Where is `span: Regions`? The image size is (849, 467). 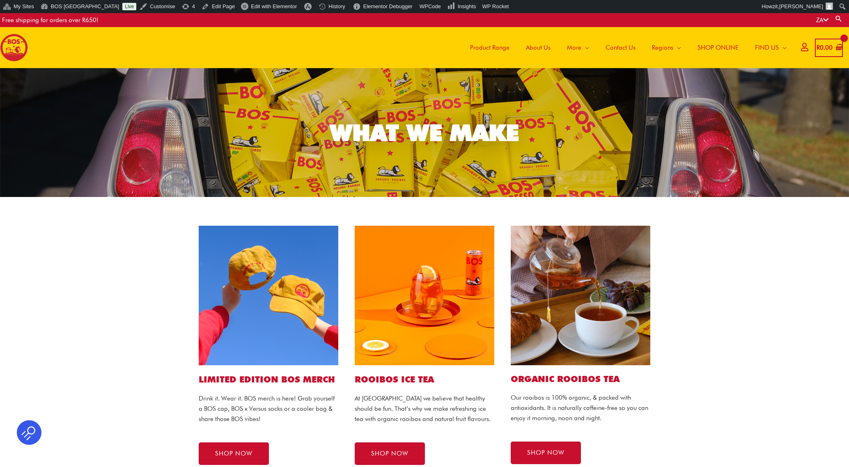 span: Regions is located at coordinates (663, 48).